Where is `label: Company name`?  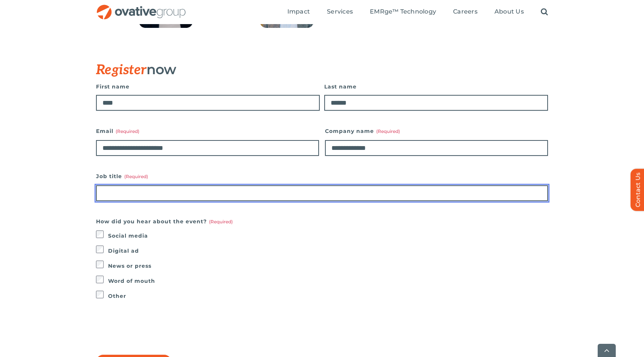
label: Company name is located at coordinates (436, 131).